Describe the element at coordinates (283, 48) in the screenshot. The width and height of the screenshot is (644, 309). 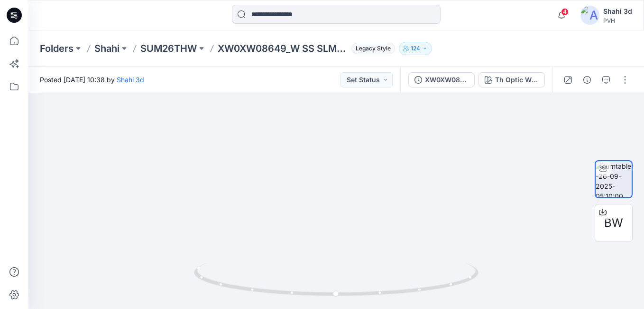
I see `p: XW0XW08649_W SS SLM COLLR MIDI POLO DRS` at that location.